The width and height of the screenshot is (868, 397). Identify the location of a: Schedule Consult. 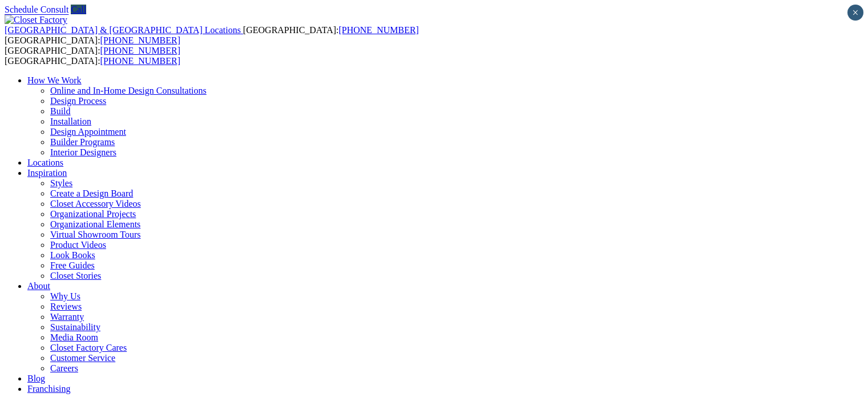
(36, 9).